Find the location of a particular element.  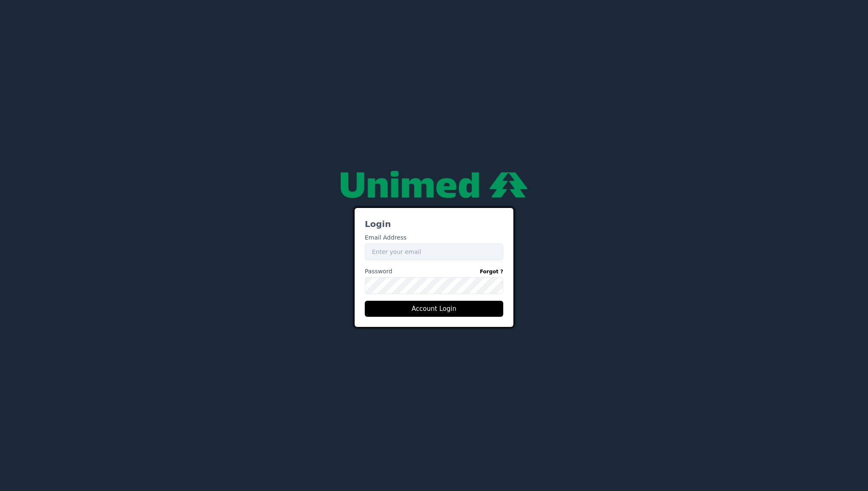

label: Password is located at coordinates (434, 272).